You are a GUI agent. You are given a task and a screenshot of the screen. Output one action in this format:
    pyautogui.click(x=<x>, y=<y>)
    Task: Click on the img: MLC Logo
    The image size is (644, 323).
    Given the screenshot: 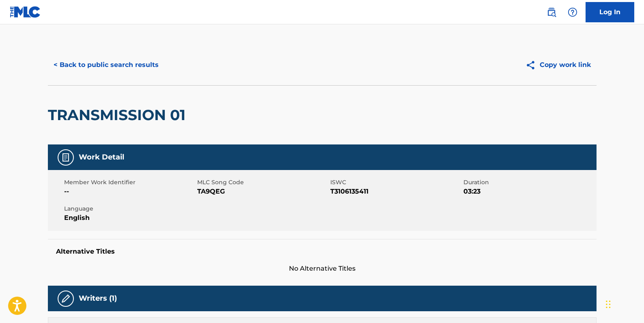 What is the action you would take?
    pyautogui.click(x=25, y=12)
    